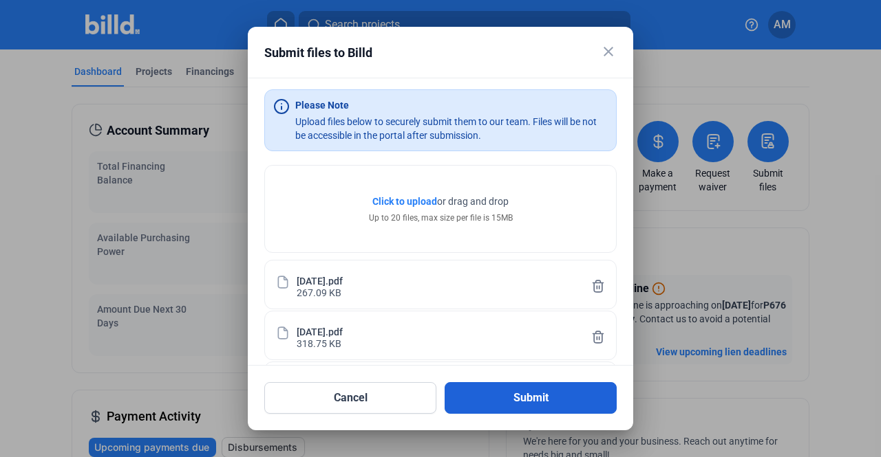 This screenshot has height=457, width=881. I want to click on mat-icon: close, so click(608, 52).